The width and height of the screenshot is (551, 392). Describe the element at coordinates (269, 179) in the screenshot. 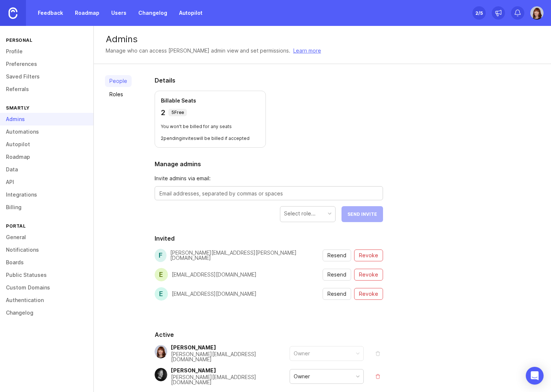

I see `span: Invite admins via email:` at that location.